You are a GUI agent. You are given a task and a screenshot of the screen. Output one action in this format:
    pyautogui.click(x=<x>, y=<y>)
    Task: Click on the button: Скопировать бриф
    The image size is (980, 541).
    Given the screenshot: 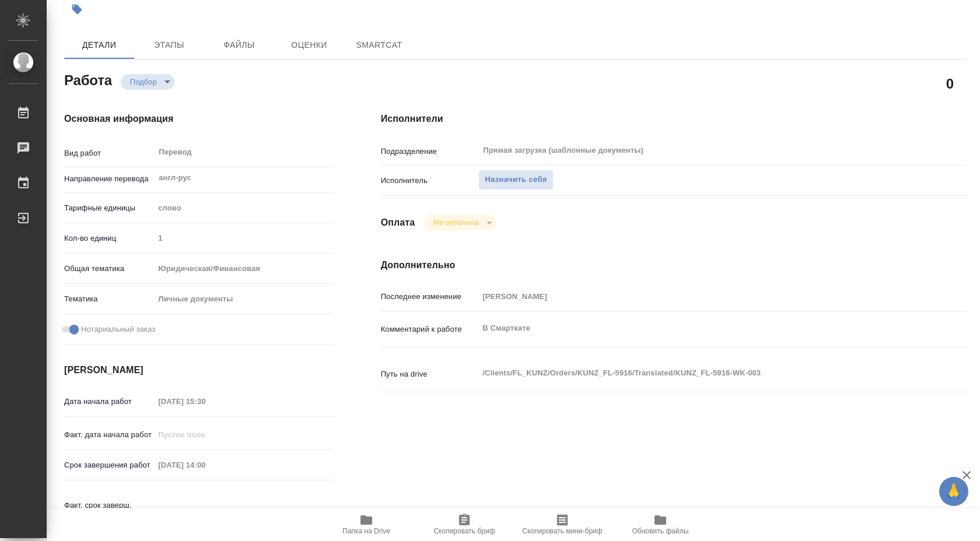 What is the action you would take?
    pyautogui.click(x=464, y=525)
    